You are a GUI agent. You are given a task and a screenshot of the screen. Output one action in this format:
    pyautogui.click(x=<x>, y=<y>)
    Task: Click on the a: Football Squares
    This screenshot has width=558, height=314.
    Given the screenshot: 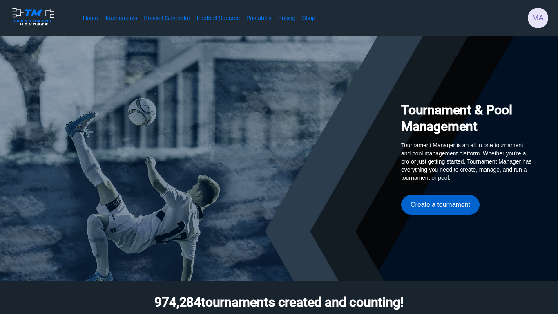 What is the action you would take?
    pyautogui.click(x=218, y=18)
    